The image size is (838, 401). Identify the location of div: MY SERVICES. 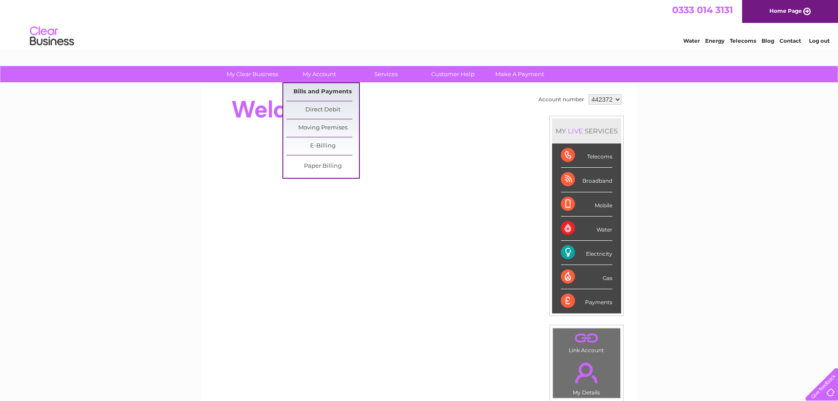
(586, 131).